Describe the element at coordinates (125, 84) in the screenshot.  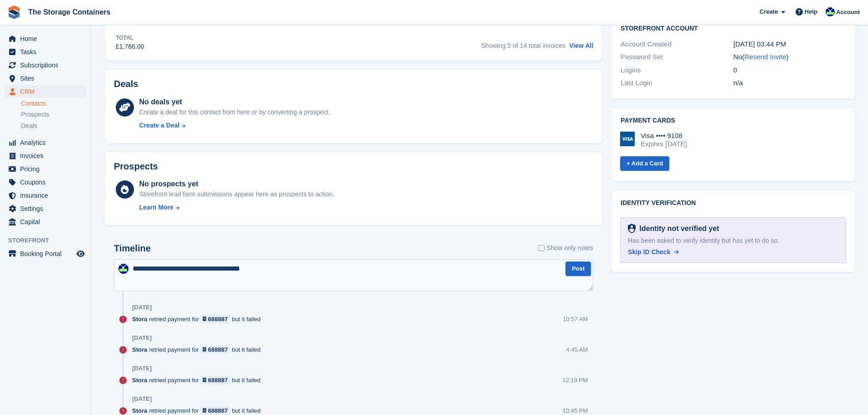
I see `h2: Deals` at that location.